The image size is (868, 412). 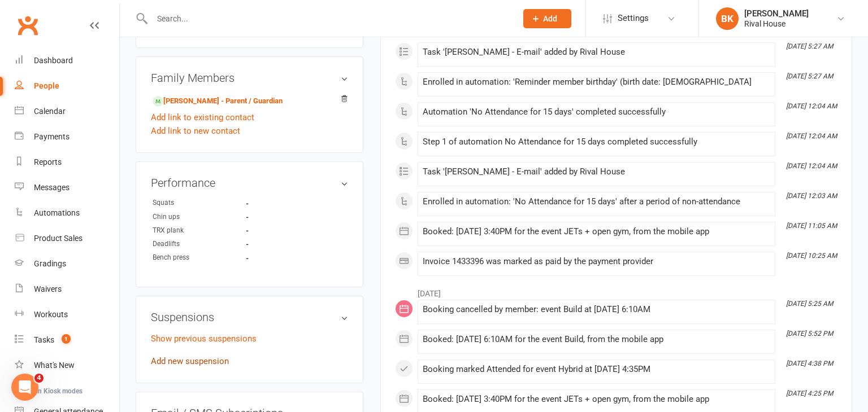 What do you see at coordinates (550, 19) in the screenshot?
I see `span: Add` at bounding box center [550, 19].